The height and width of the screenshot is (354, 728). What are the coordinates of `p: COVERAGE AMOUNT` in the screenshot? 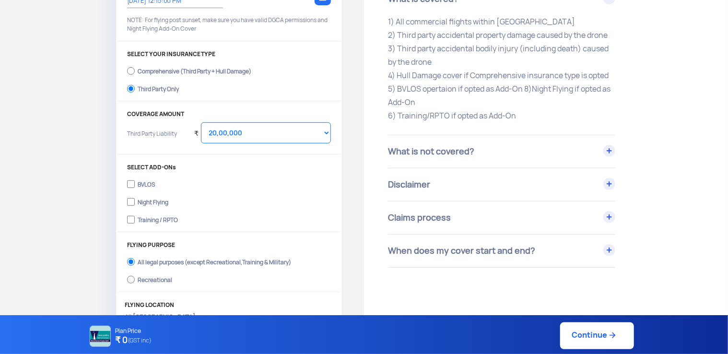 It's located at (229, 114).